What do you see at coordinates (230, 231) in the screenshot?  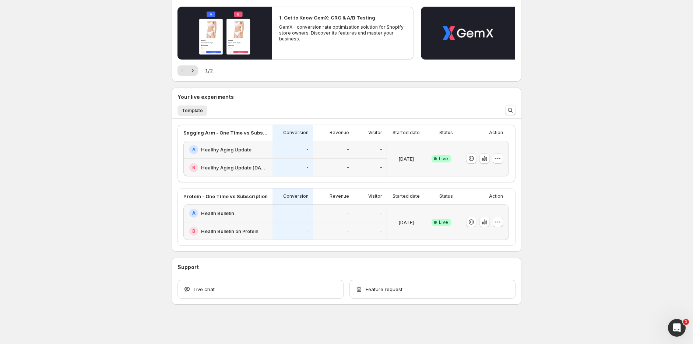 I see `h2: Health Bulletin on Protein` at bounding box center [230, 231].